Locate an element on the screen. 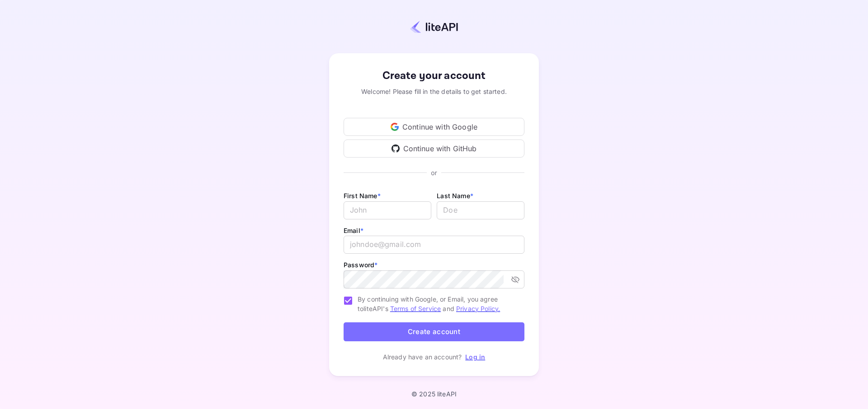 Image resolution: width=868 pixels, height=409 pixels. a: Privacy Policy. is located at coordinates (478, 308).